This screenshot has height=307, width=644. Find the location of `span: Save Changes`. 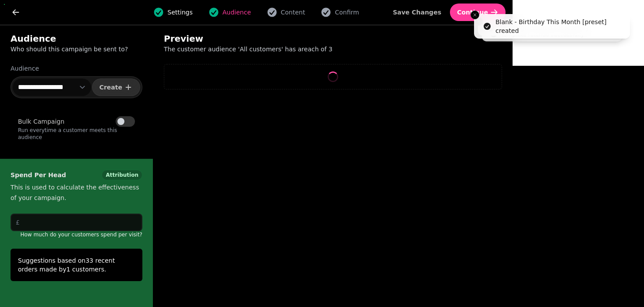

span: Save Changes is located at coordinates (417, 13).